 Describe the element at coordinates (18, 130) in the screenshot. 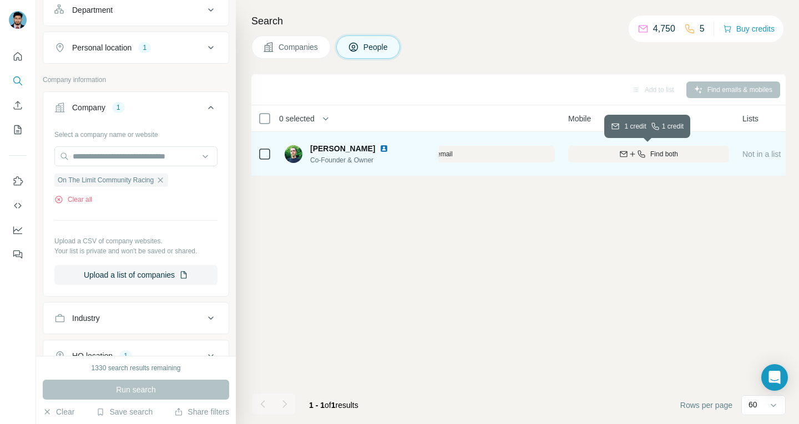

I see `button: My lists` at that location.